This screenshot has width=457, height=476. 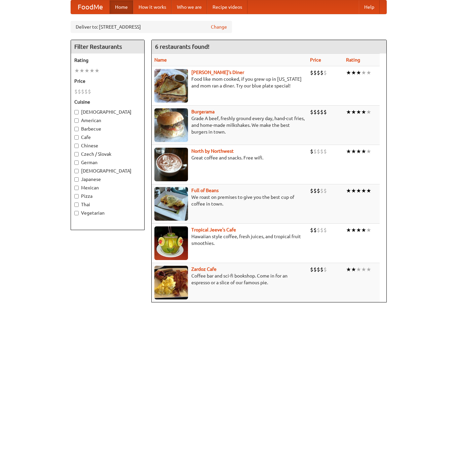 What do you see at coordinates (171, 86) in the screenshot?
I see `img: sallys.jpg` at bounding box center [171, 86].